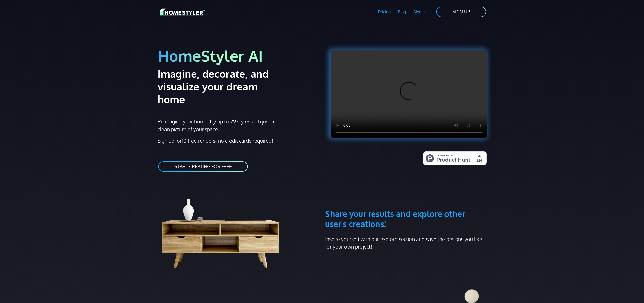 The height and width of the screenshot is (303, 644). Describe the element at coordinates (222, 86) in the screenshot. I see `h2: Imagine, decorate, and visualize your dream home` at that location.